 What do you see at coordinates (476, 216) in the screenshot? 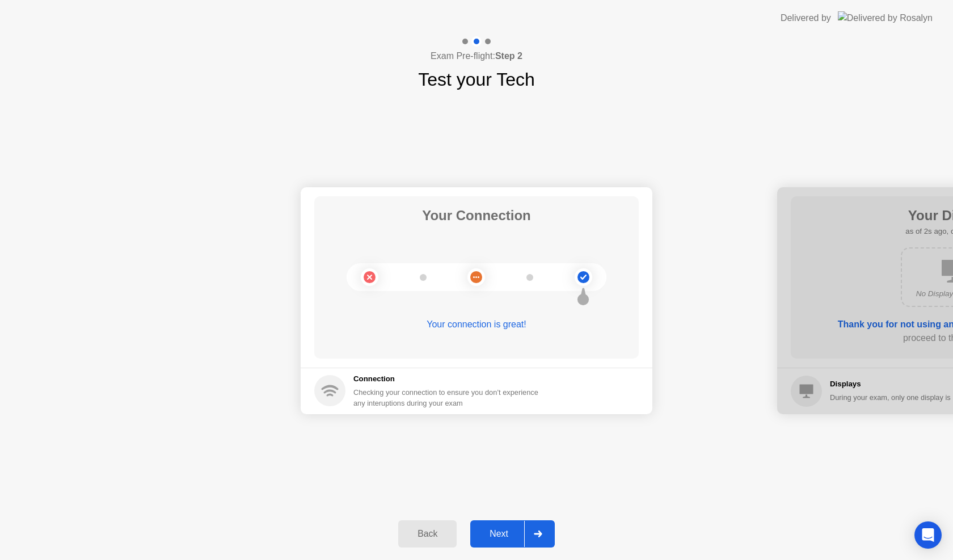
I see `h1: Your Connection` at bounding box center [476, 216].